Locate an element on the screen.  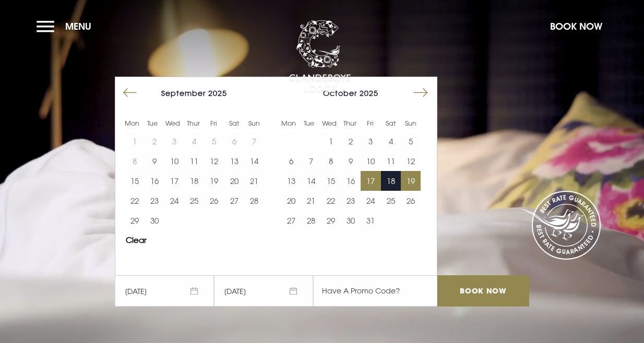
button: 4 is located at coordinates (391, 141).